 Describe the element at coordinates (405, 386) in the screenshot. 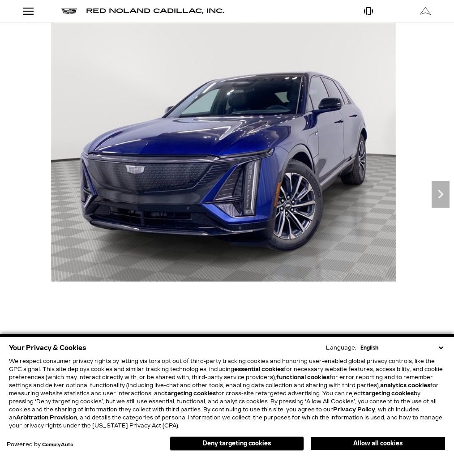

I see `strong: analytics cookies` at that location.